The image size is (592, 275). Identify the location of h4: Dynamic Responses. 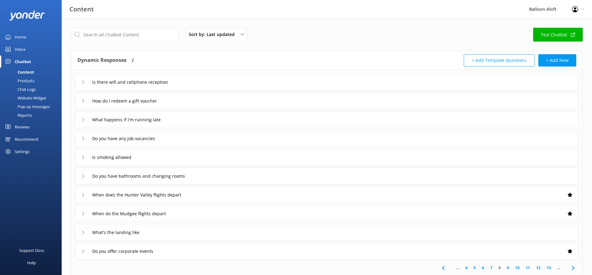
(102, 60).